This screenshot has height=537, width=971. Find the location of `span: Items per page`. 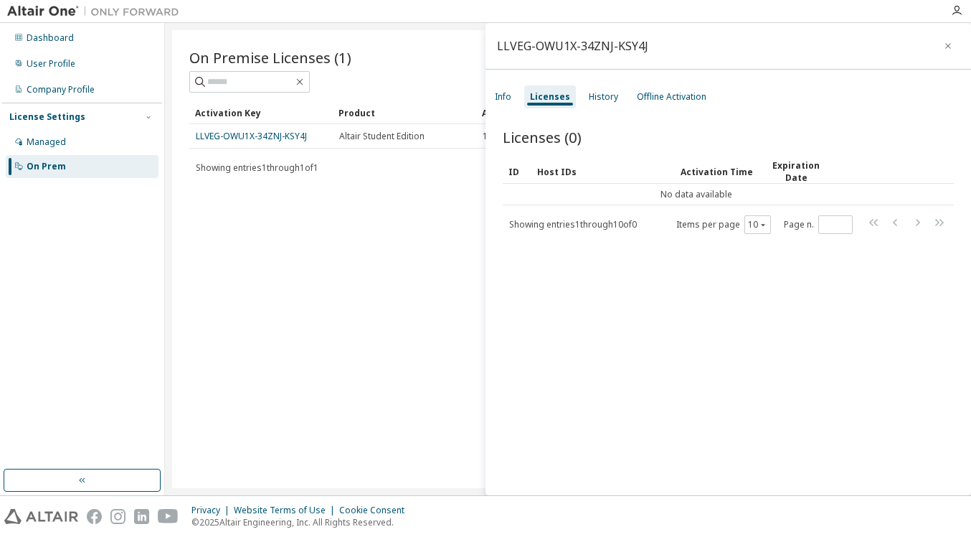

span: Items per page is located at coordinates (724, 225).